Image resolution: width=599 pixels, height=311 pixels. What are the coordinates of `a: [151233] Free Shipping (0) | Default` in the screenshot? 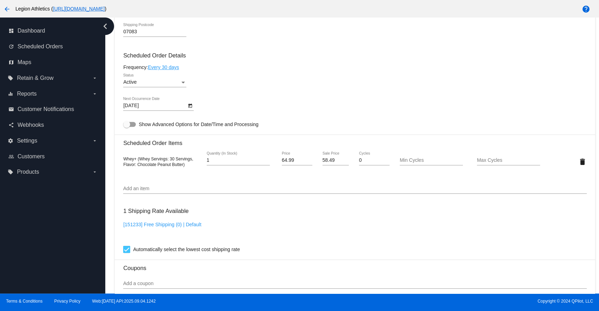 It's located at (162, 225).